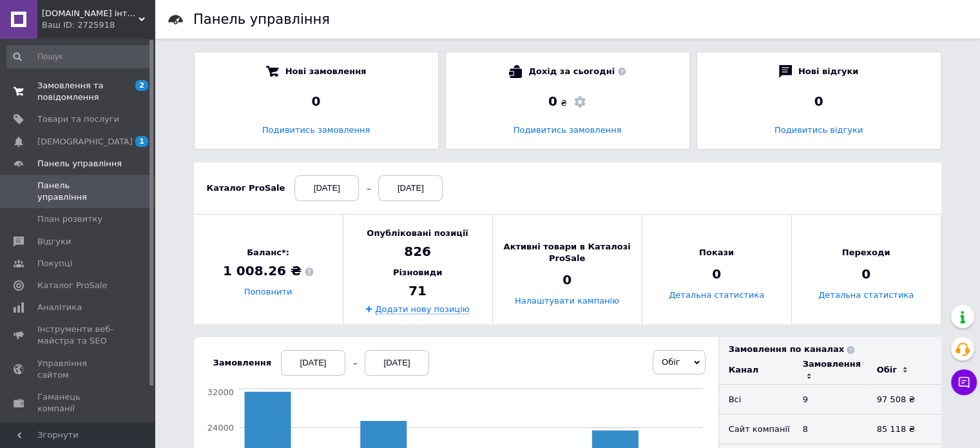 The image size is (980, 448). What do you see at coordinates (54, 241) in the screenshot?
I see `span: Відгуки` at bounding box center [54, 241].